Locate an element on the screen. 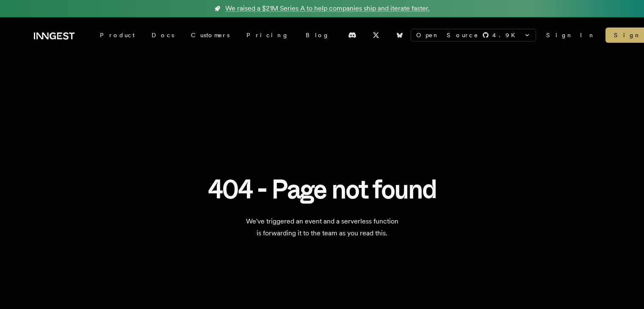 This screenshot has height=309, width=644. a: X is located at coordinates (375, 35).